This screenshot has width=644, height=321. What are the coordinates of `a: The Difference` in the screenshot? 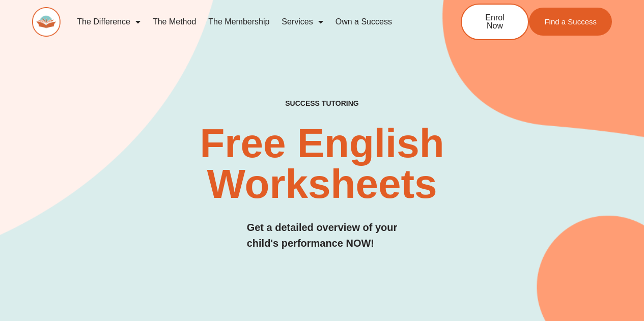 It's located at (108, 22).